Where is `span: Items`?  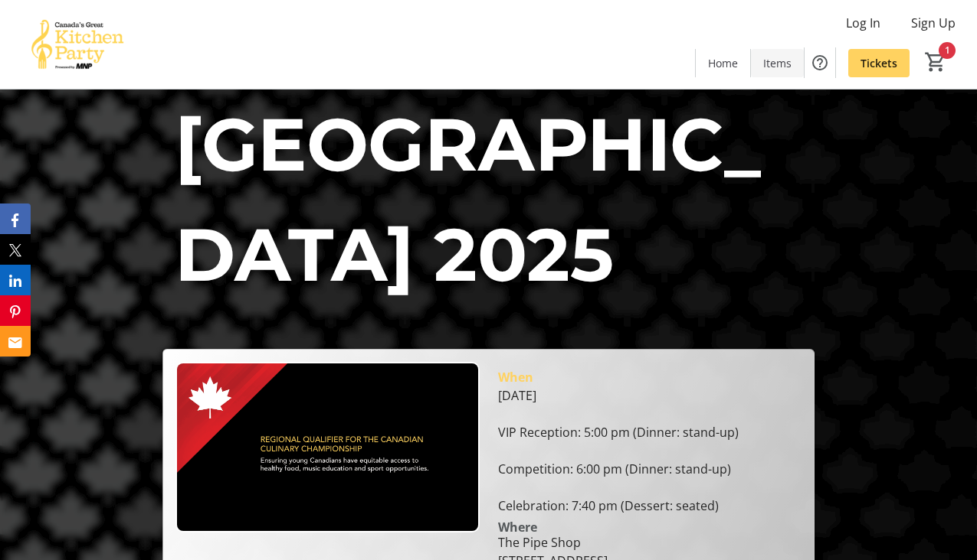
span: Items is located at coordinates (776, 63).